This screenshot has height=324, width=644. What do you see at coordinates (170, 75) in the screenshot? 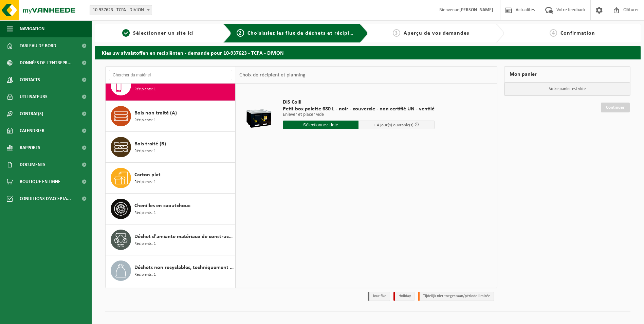
I see `input: Chercher du matériel` at bounding box center [170, 75].